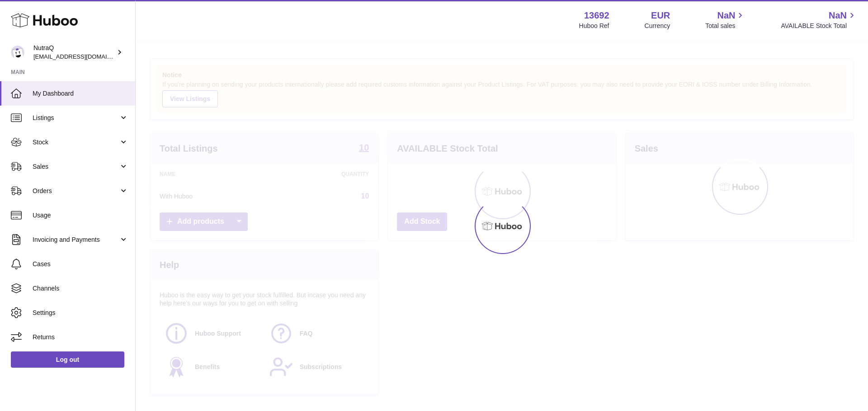 This screenshot has height=411, width=868. Describe the element at coordinates (81, 264) in the screenshot. I see `span: Cases` at that location.